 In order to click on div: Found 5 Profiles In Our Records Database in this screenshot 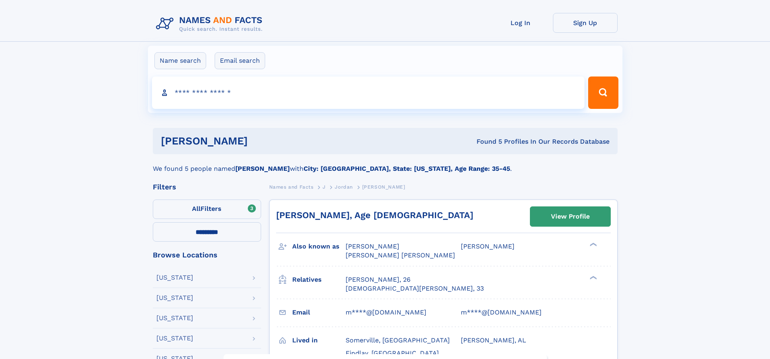, I will do `click(486, 141)`.